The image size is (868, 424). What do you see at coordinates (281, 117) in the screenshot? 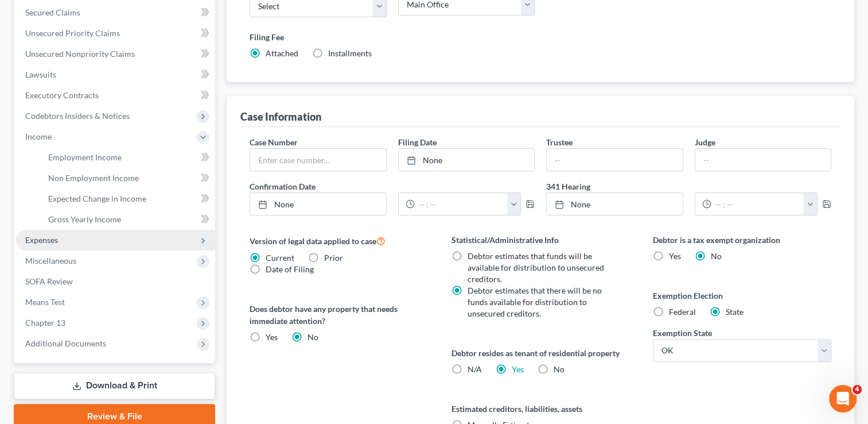
I see `div: Case Information` at bounding box center [281, 117].